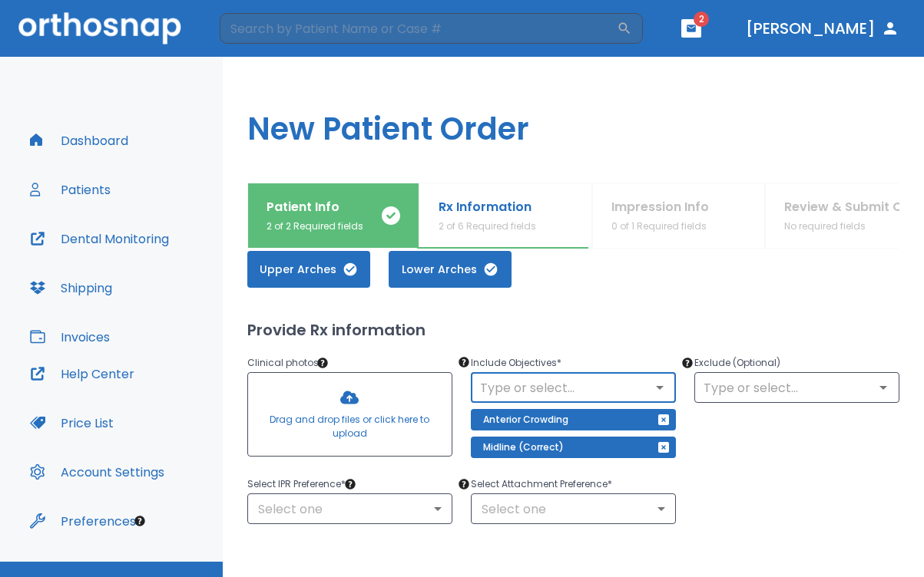 This screenshot has width=924, height=577. What do you see at coordinates (83, 521) in the screenshot?
I see `button: Preferences` at bounding box center [83, 521].